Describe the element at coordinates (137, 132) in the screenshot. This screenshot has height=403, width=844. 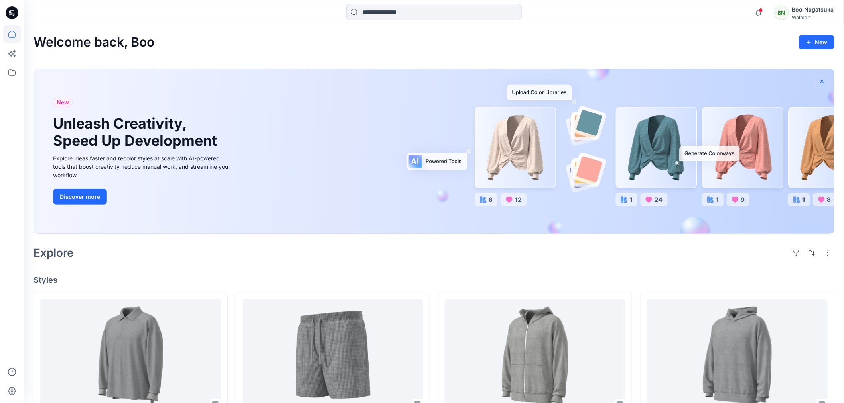
I see `h1: Unleash Creativity, Speed Up Development` at that location.